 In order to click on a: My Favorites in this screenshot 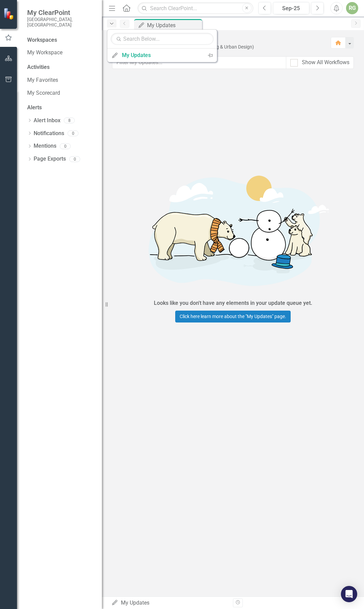, I will do `click(61, 80)`.